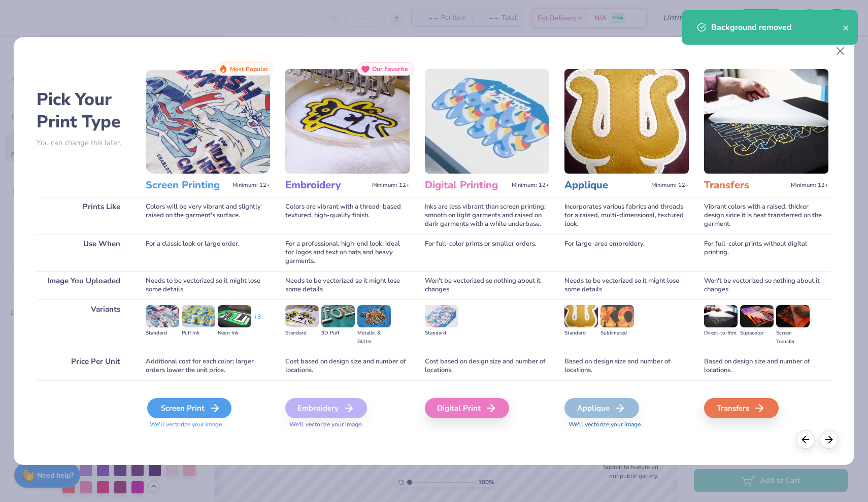  Describe the element at coordinates (208, 215) in the screenshot. I see `div: Colors will be very vibrant and slightly raised on the garment's surface.` at that location.